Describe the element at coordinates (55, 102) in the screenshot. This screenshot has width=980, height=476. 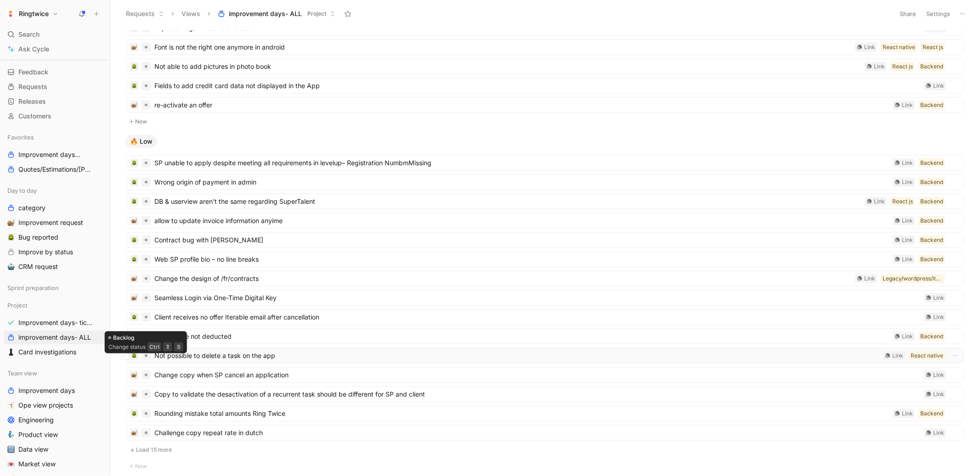
I see `a: Releases` at that location.